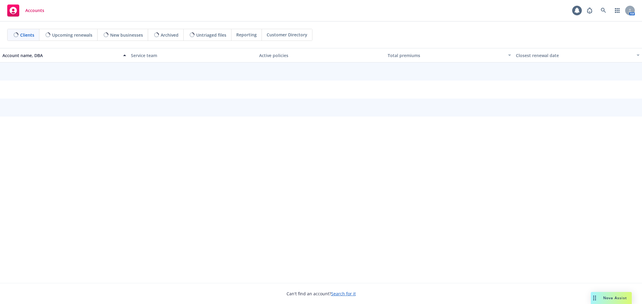 This screenshot has height=304, width=642. I want to click on span: Upcoming renewals, so click(72, 35).